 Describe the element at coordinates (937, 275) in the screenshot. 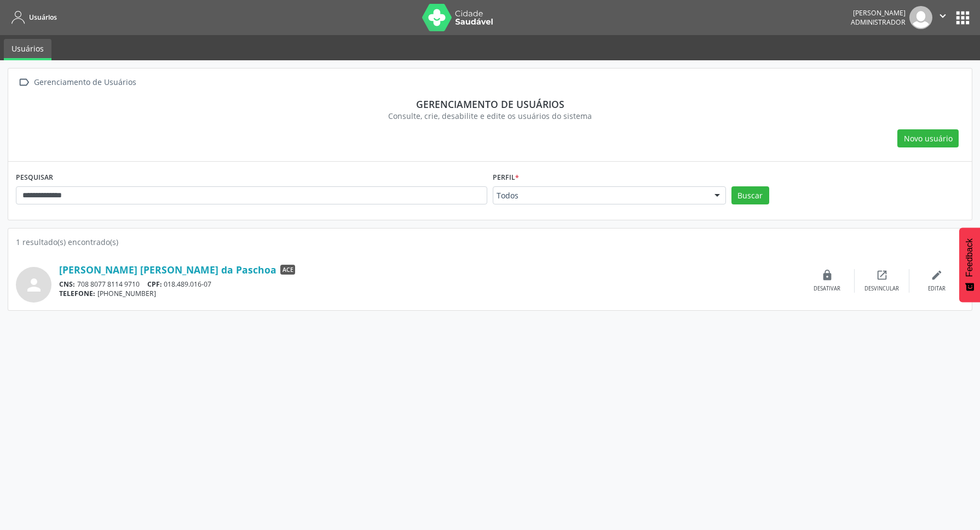

I see `i: edit` at that location.